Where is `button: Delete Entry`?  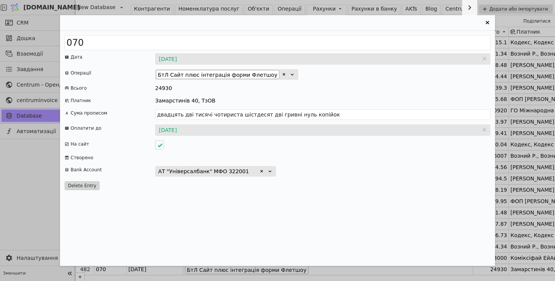 button: Delete Entry is located at coordinates (82, 185).